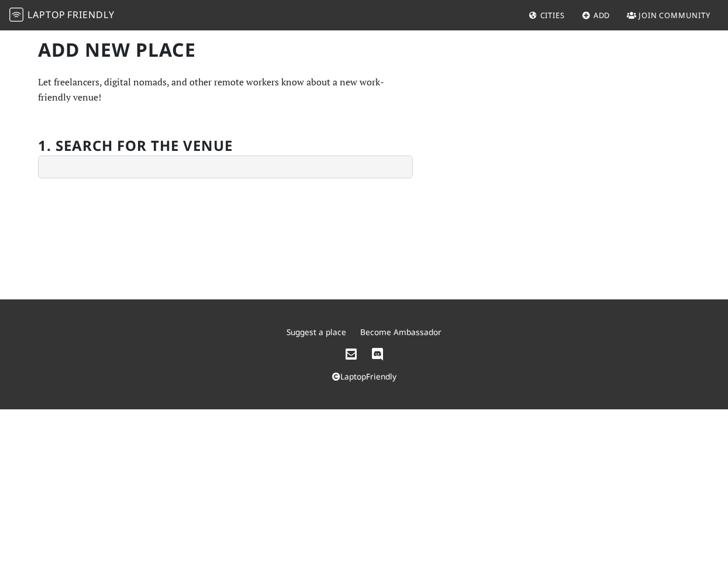 The width and height of the screenshot is (728, 576). I want to click on a: Become Ambassador, so click(401, 331).